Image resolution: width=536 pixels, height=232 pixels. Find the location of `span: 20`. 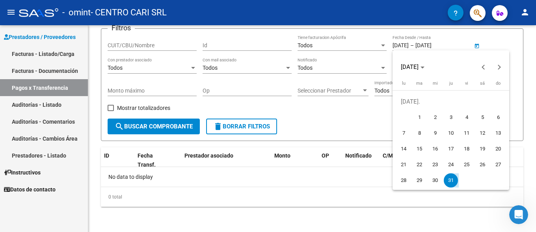

span: 20 is located at coordinates (498, 149).